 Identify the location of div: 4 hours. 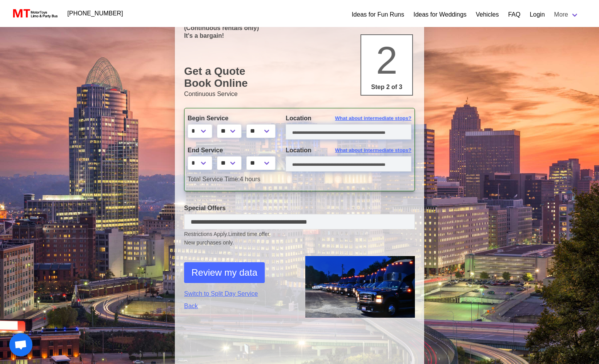
(300, 180).